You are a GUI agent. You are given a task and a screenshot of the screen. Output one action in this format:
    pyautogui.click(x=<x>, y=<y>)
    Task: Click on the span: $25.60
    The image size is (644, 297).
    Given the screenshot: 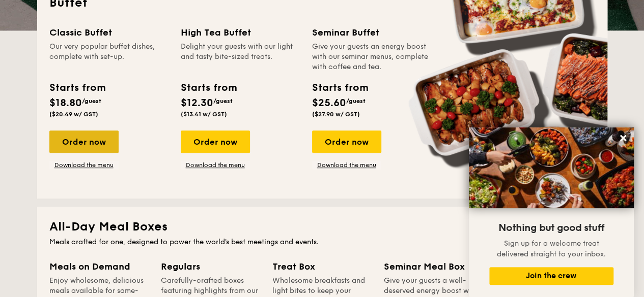 What is the action you would take?
    pyautogui.click(x=329, y=103)
    